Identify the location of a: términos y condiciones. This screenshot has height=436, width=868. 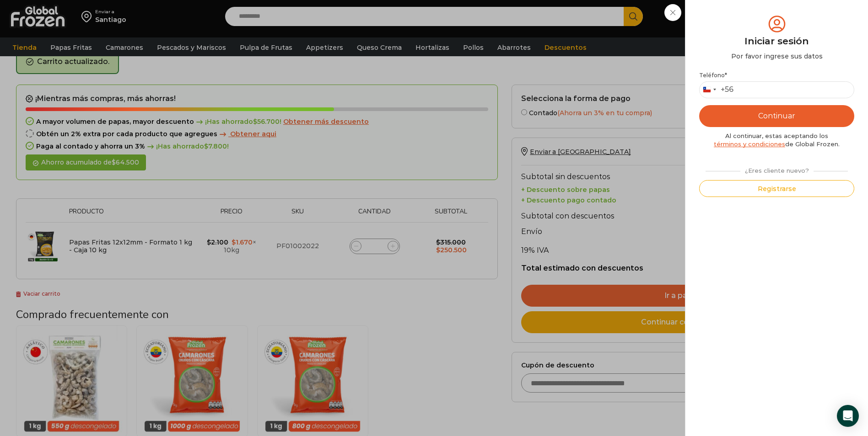
(749, 144).